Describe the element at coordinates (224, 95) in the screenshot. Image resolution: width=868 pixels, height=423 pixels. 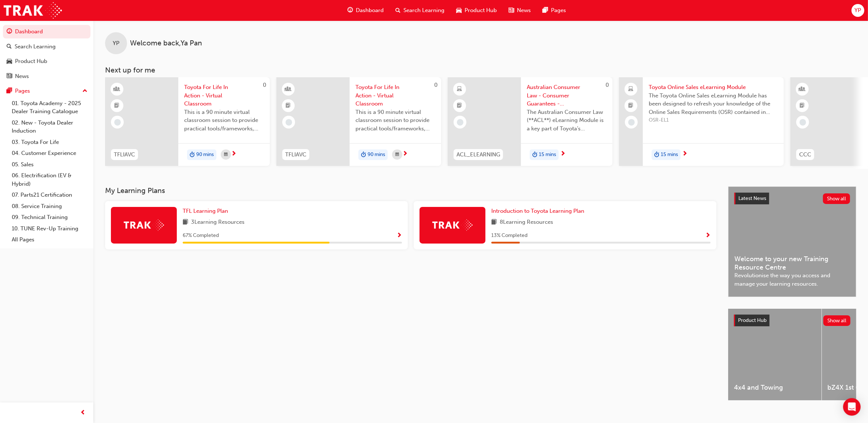
I see `span: Toyota For Life In Action - Virtual Classroom` at that location.